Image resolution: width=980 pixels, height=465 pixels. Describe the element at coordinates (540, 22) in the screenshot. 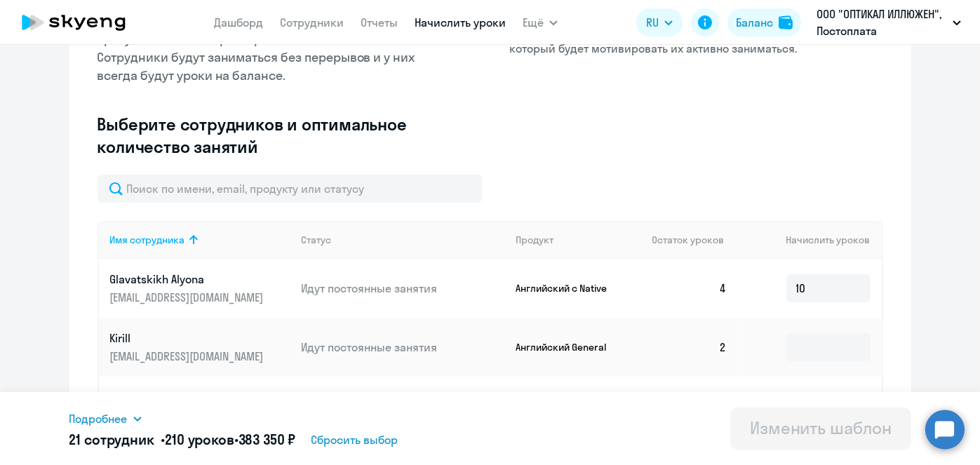

I see `button: Ещё` at that location.